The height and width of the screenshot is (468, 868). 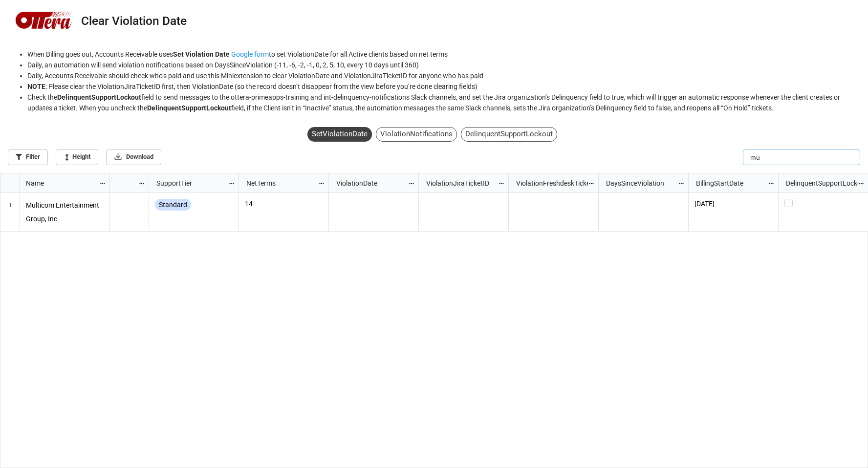 I want to click on li: : Please clear the ViolationJiraTicketID first, then ViolationDate (so the record doesn’t disappe..., so click(x=444, y=86).